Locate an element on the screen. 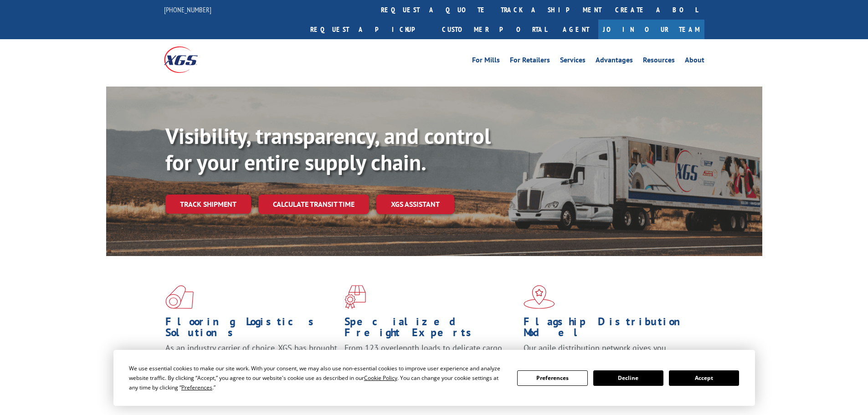 This screenshot has width=868, height=415. img: xgs-icon-total-supply-chain-intelligence-red is located at coordinates (179, 297).